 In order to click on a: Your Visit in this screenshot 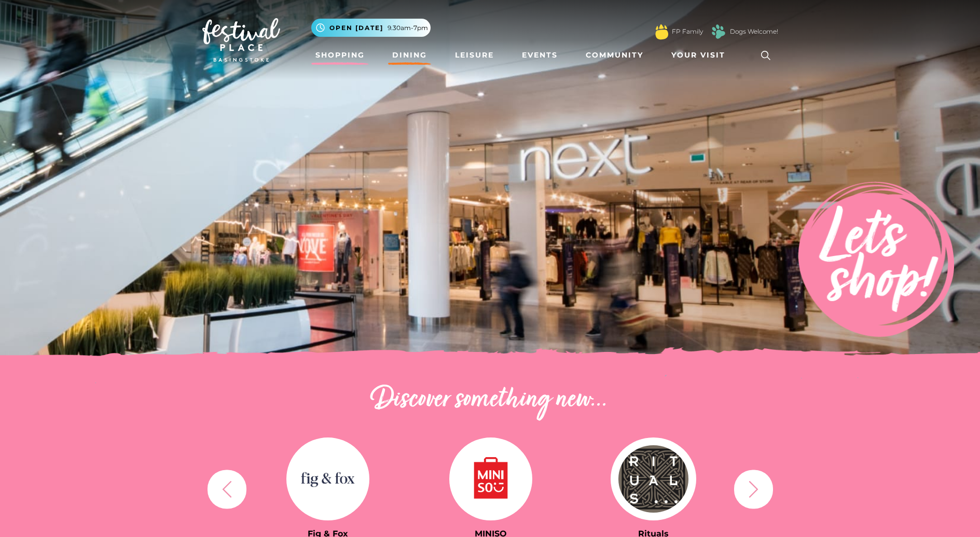, I will do `click(701, 55)`.